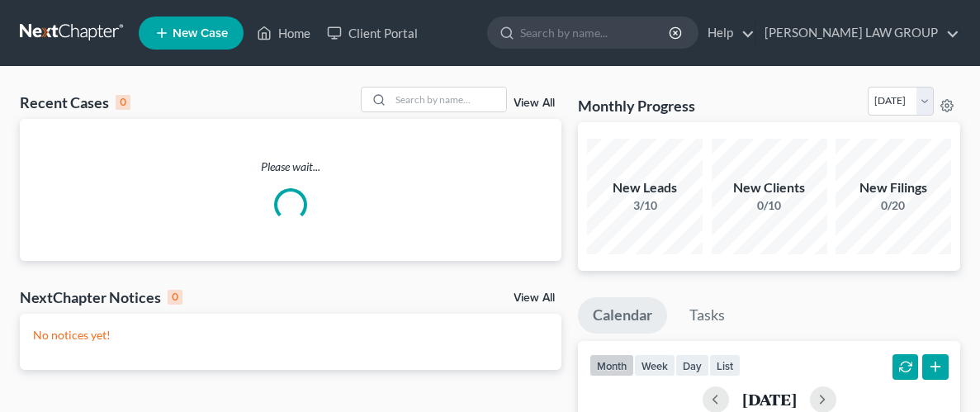 Image resolution: width=980 pixels, height=412 pixels. I want to click on a: Tasks, so click(706, 315).